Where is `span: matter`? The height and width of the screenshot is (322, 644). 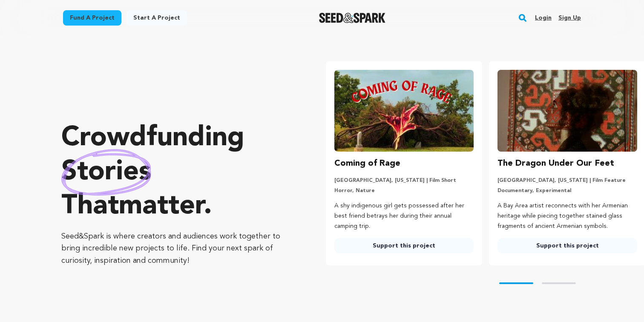
span: matter is located at coordinates (161, 207).